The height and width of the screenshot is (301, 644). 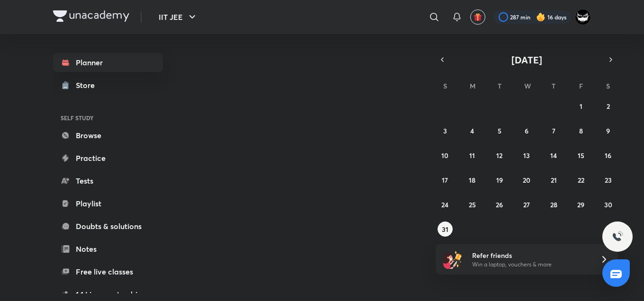 I want to click on abbr: August 24, 2025, so click(x=445, y=204).